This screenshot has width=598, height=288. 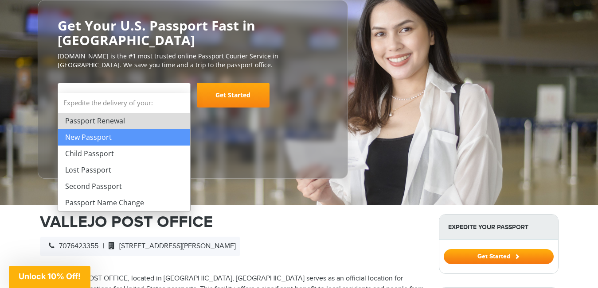 I want to click on span: Unlock 10% Off!, so click(x=50, y=276).